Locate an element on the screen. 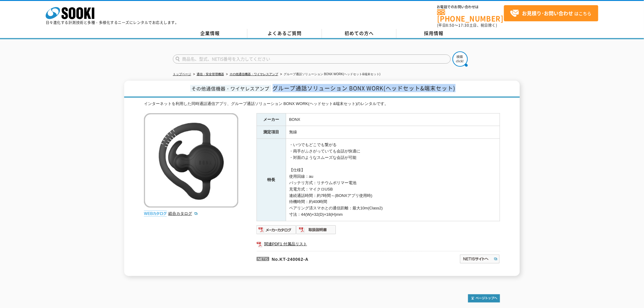 The width and height of the screenshot is (644, 308). a: 総合カタログ is located at coordinates (183, 213).